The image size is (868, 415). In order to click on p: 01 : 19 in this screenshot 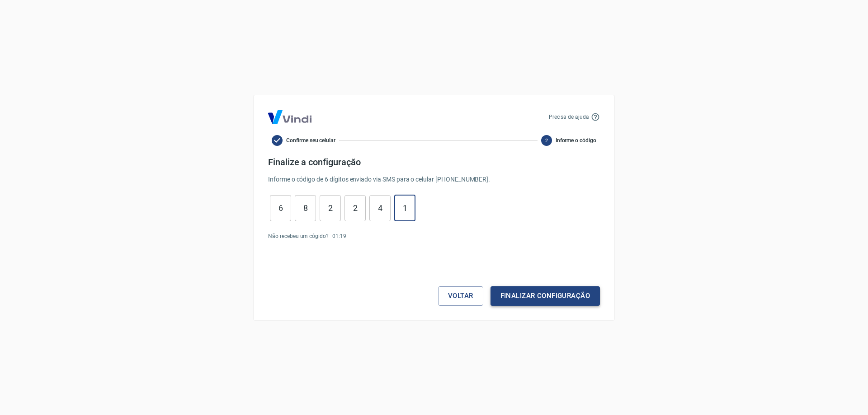, I will do `click(339, 236)`.